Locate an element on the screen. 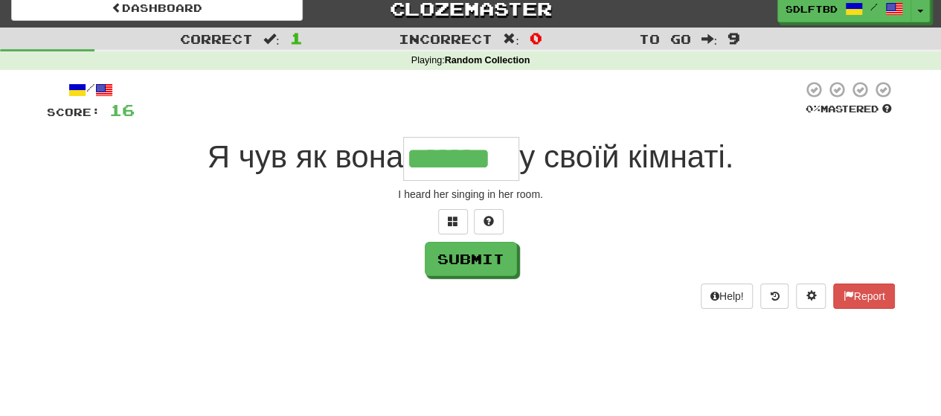 The image size is (941, 416). span: 9 is located at coordinates (733, 38).